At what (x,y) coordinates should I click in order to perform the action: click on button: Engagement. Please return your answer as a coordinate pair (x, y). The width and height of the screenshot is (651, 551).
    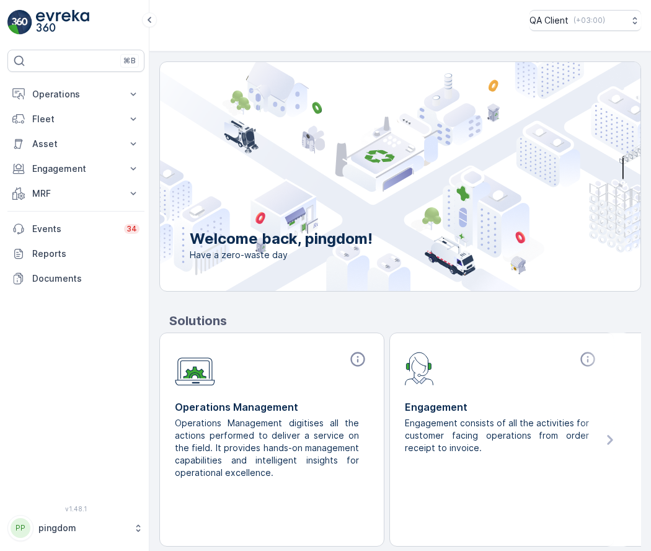
    Looking at the image, I should click on (76, 169).